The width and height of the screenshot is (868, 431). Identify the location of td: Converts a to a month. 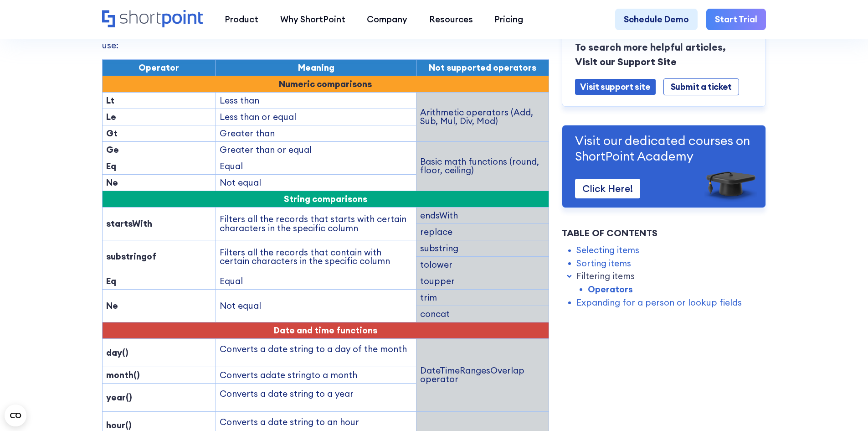
(316, 375).